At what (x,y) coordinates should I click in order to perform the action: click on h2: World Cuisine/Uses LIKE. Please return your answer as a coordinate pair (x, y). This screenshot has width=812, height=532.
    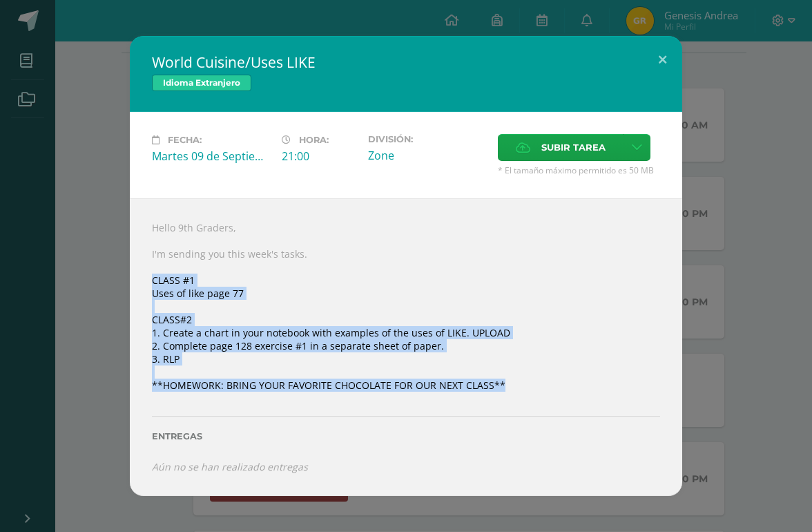
    Looking at the image, I should click on (406, 62).